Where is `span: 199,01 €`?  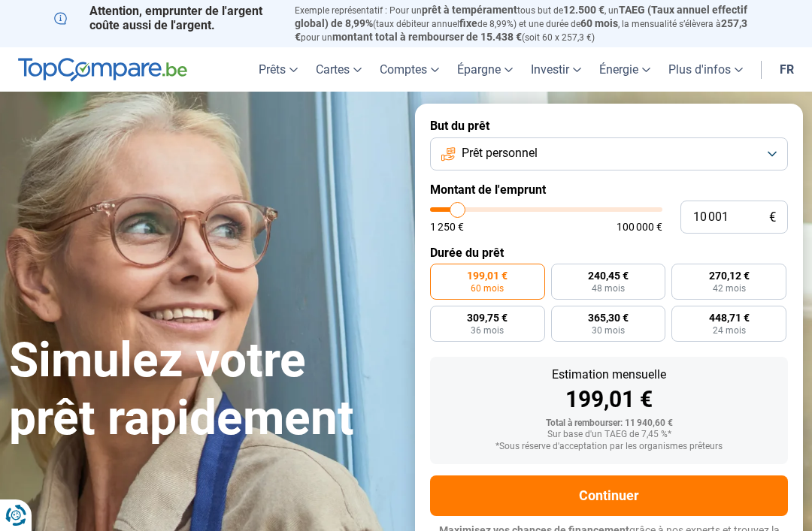 span: 199,01 € is located at coordinates (487, 276).